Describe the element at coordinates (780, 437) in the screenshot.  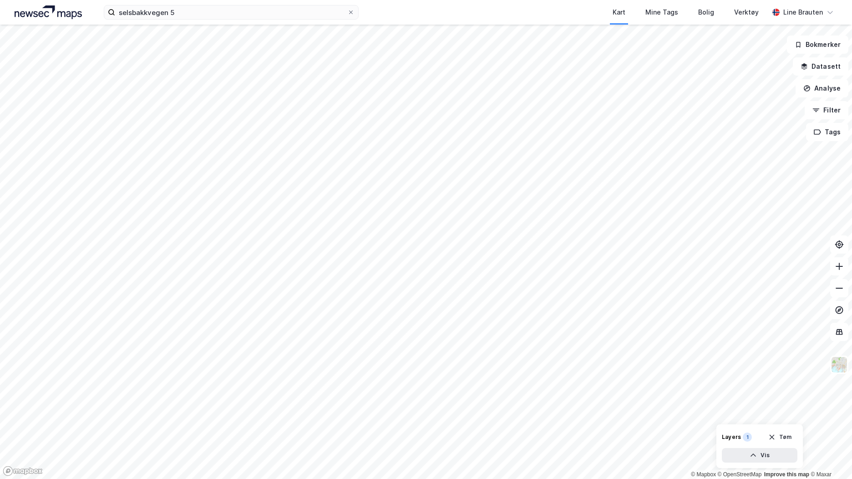
I see `button: Tøm` at that location.